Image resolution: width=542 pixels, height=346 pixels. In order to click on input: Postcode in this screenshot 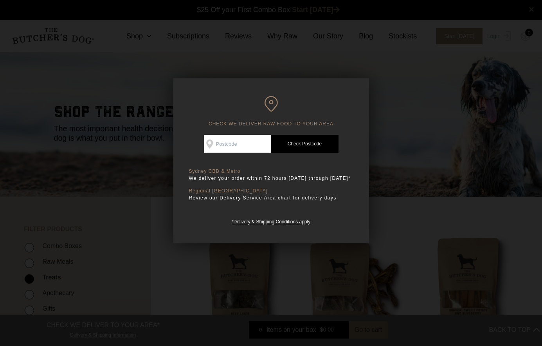, I will do `click(238, 144)`.